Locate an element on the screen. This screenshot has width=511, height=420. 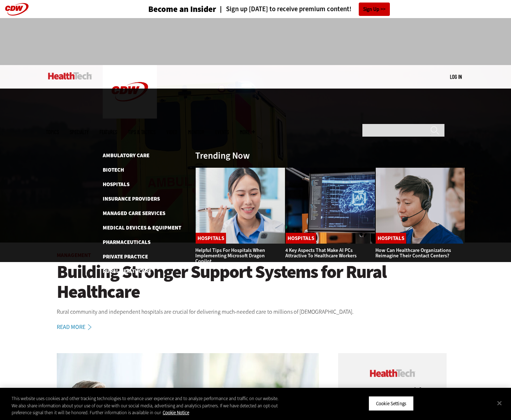
a: University & Research is located at coordinates (133, 300).